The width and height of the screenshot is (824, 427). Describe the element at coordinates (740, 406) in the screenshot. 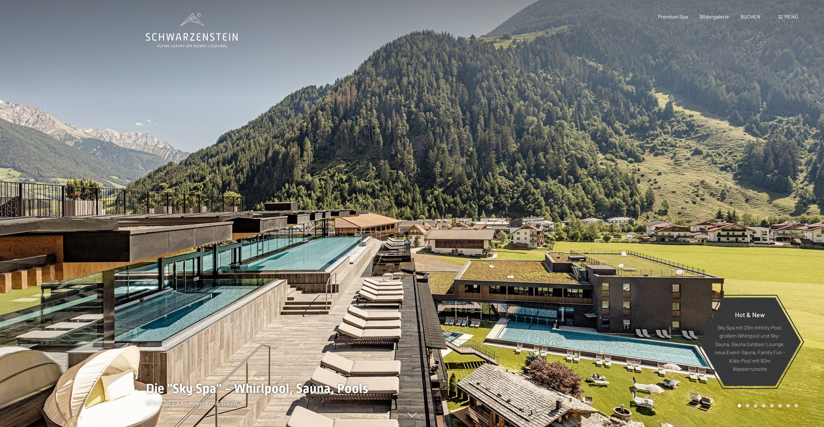

I see `div: Carousel Page 1 (Current Slide)` at that location.